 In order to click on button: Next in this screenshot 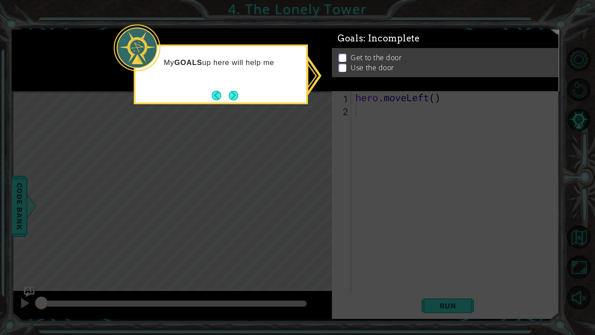, I will do `click(234, 95)`.